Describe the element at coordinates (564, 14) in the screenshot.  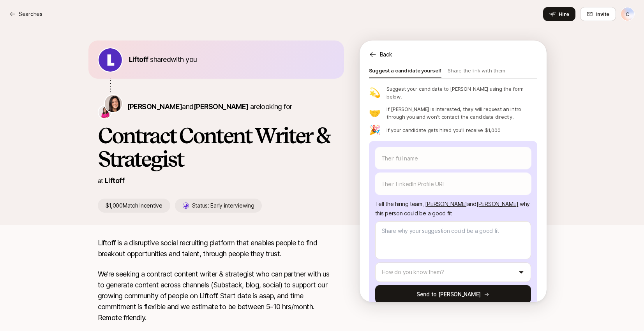
I see `span: Hire` at that location.